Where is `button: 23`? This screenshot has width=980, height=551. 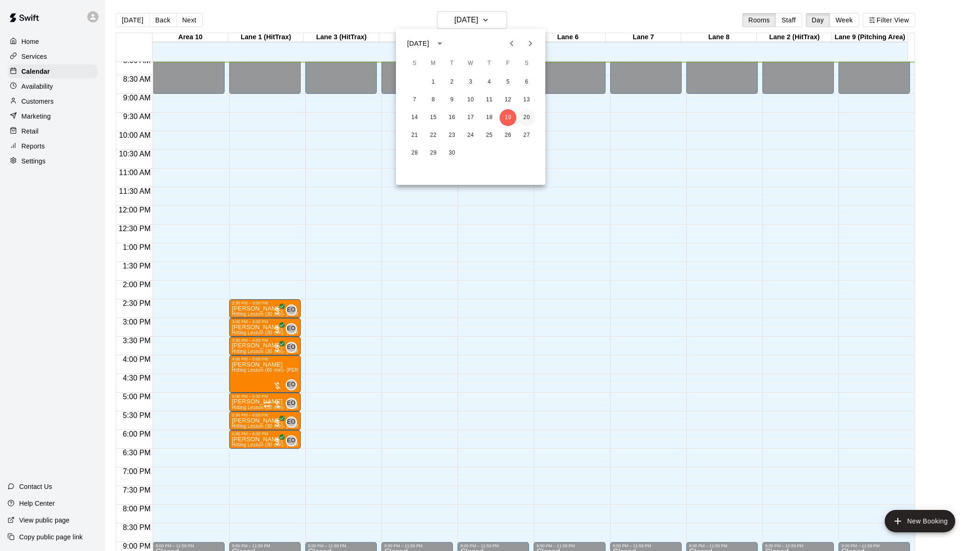
button: 23 is located at coordinates (452, 135).